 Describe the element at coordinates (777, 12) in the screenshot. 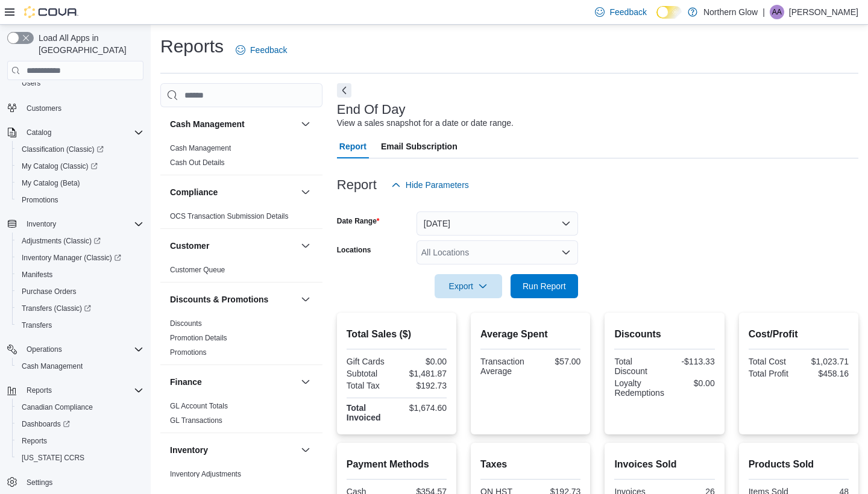

I see `span: AA` at that location.